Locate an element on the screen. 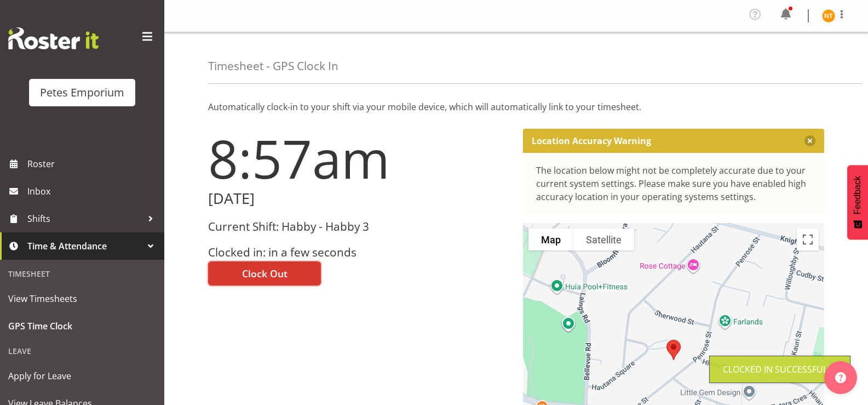  span: Inbox is located at coordinates (93, 191).